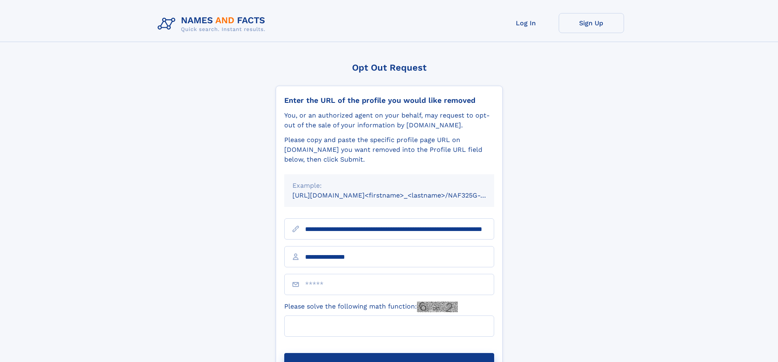 This screenshot has height=362, width=778. I want to click on div: Opt Out Request, so click(389, 67).